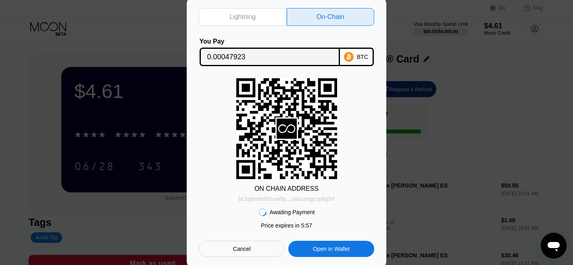  I want to click on div: ON CHAIN ADDRESS, so click(286, 189).